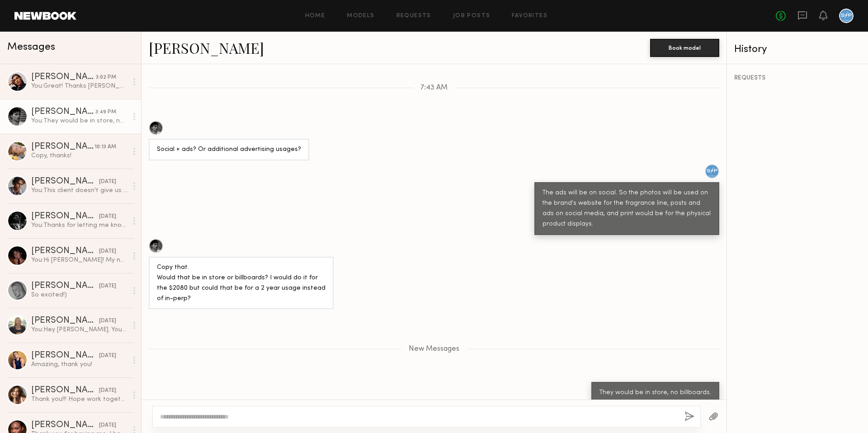 This screenshot has width=868, height=433. I want to click on a: Book model, so click(685, 47).